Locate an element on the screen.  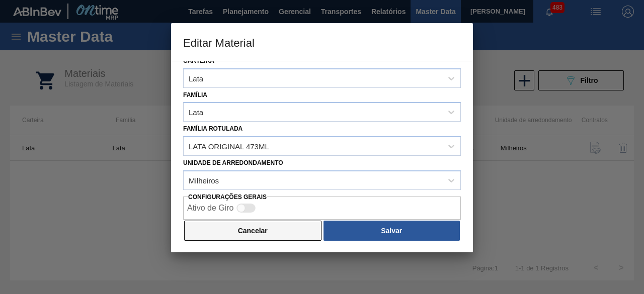
label: Ativo de Giro is located at coordinates (210, 207).